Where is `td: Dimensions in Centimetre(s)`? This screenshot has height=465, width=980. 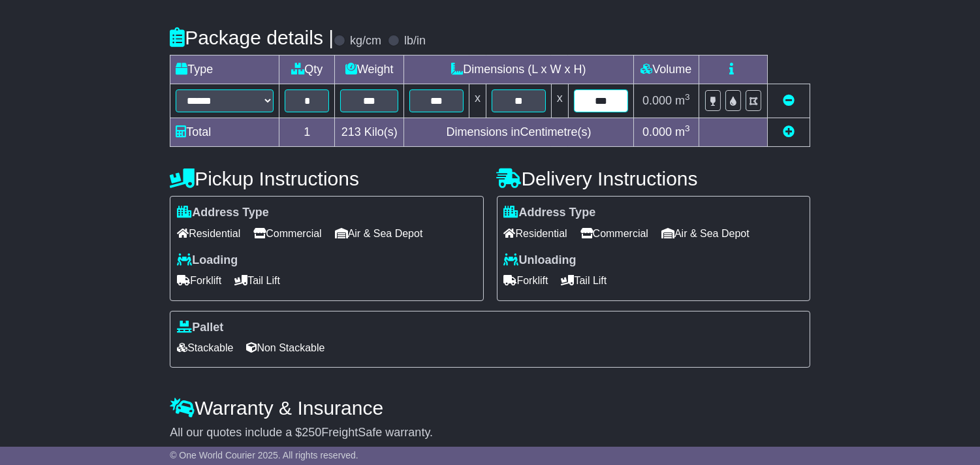
td: Dimensions in Centimetre(s) is located at coordinates (519, 133).